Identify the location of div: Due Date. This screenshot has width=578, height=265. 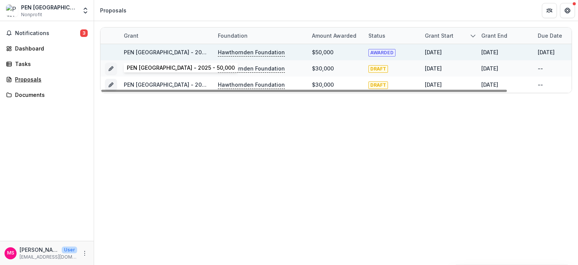
(550, 35).